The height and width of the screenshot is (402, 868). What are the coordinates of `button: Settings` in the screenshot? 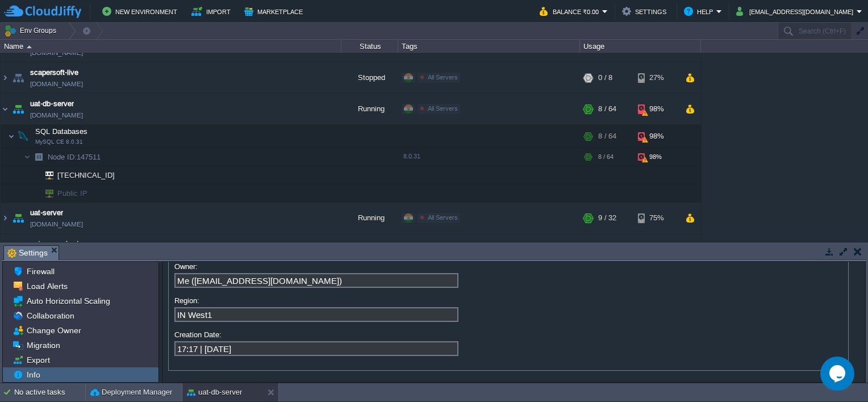 It's located at (646, 11).